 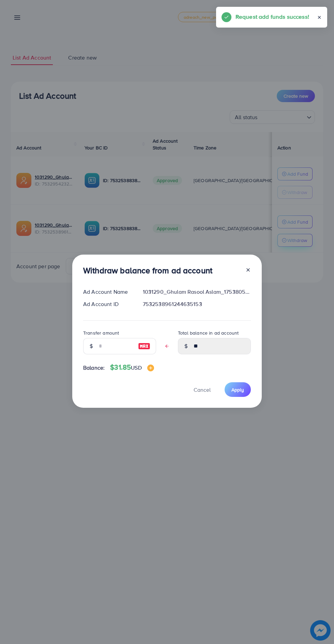 I want to click on div: Ad Account ID, so click(x=107, y=304).